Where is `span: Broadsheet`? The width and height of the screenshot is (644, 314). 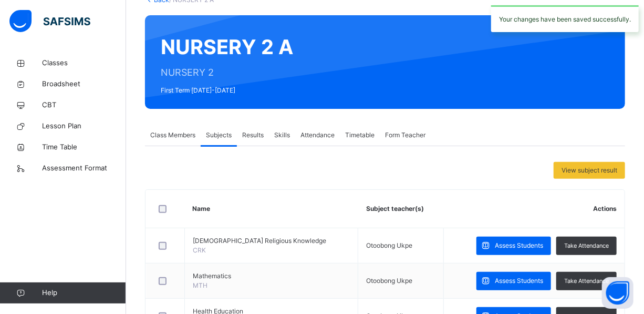
span: Broadsheet is located at coordinates (84, 84).